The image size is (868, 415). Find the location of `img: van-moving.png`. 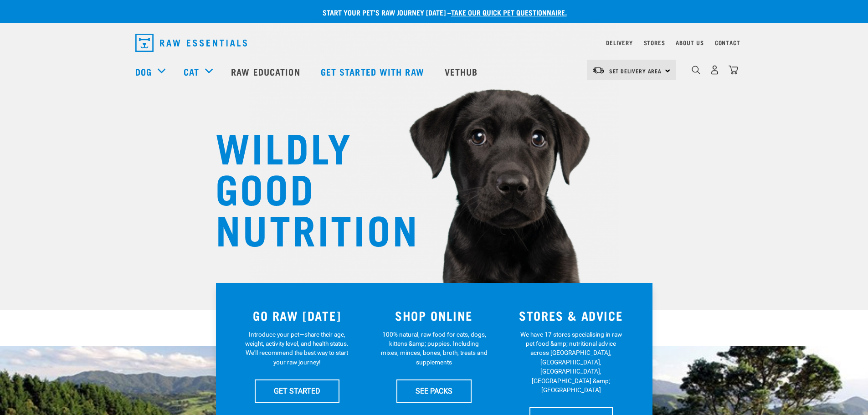

img: van-moving.png is located at coordinates (598, 70).